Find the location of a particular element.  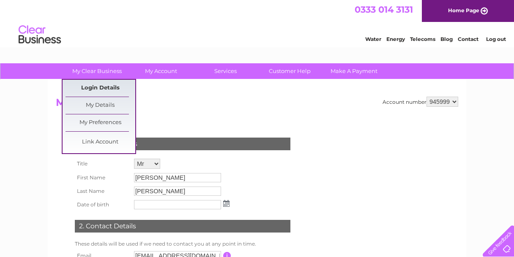

th: Last Name is located at coordinates (102, 191).